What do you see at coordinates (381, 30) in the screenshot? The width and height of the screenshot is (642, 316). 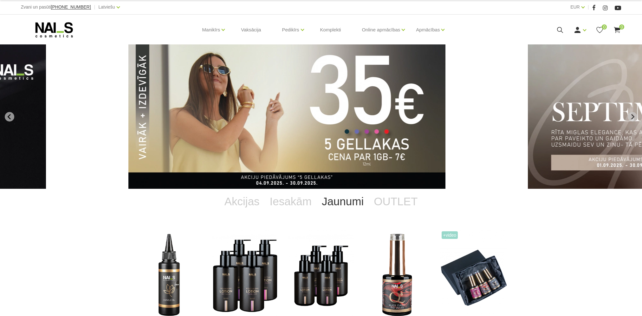 I see `a: Online apmācības` at bounding box center [381, 30].